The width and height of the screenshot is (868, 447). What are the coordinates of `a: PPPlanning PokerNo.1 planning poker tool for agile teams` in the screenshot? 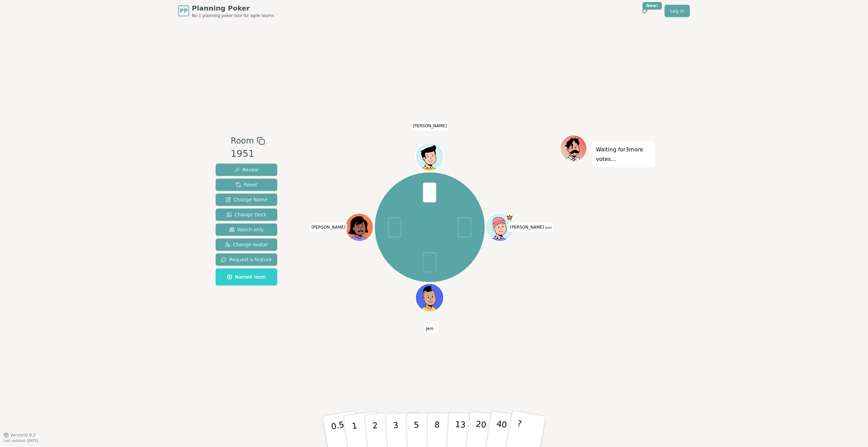 It's located at (226, 11).